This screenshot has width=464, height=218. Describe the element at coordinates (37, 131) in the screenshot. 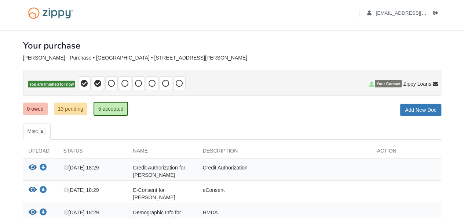

I see `a: Misc` at that location.